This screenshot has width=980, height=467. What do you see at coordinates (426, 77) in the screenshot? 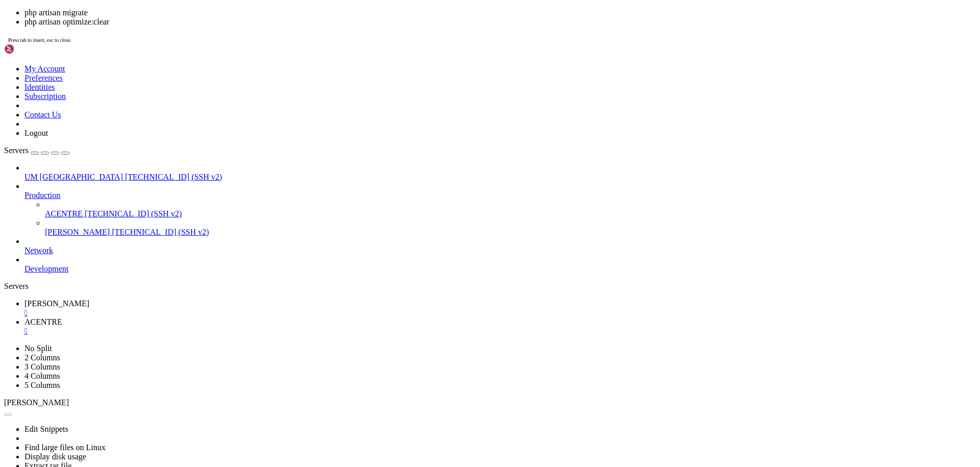
I see `x-row: 2013_01_27_080337_create_accounts_table` at bounding box center [426, 77].